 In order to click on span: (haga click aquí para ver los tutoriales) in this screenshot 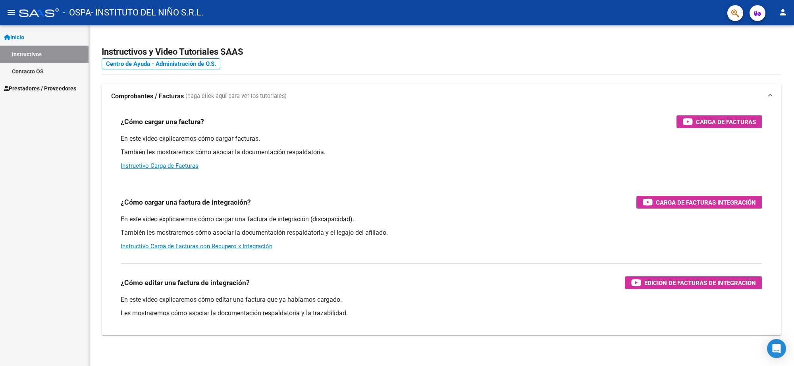, I will do `click(236, 96)`.